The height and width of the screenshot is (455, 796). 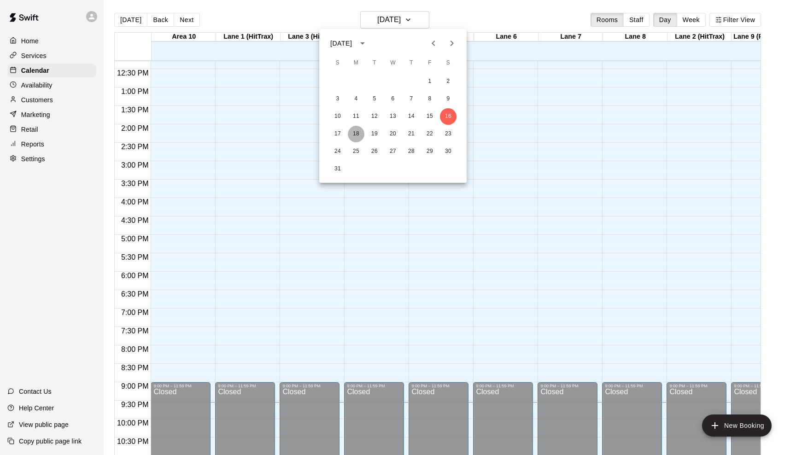 What do you see at coordinates (430, 152) in the screenshot?
I see `button: 29` at bounding box center [430, 152].